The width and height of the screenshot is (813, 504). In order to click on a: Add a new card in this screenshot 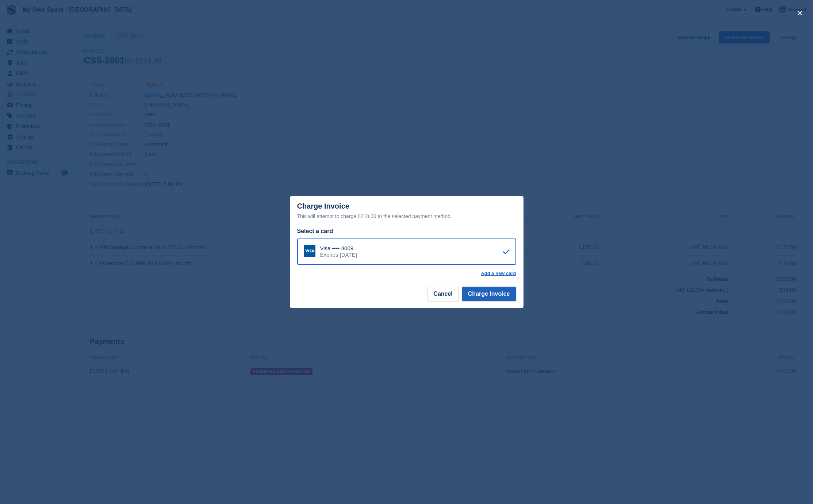, I will do `click(499, 274)`.